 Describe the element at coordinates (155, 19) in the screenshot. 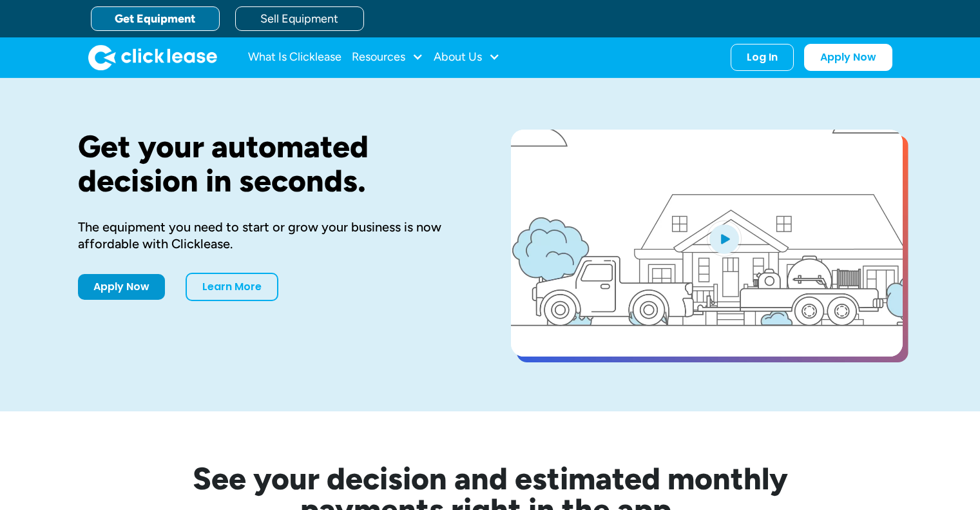

I see `a: Get Equipment` at that location.